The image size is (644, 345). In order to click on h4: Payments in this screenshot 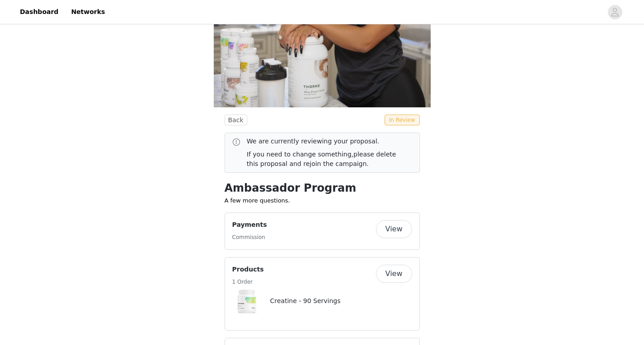, I will do `click(250, 225)`.